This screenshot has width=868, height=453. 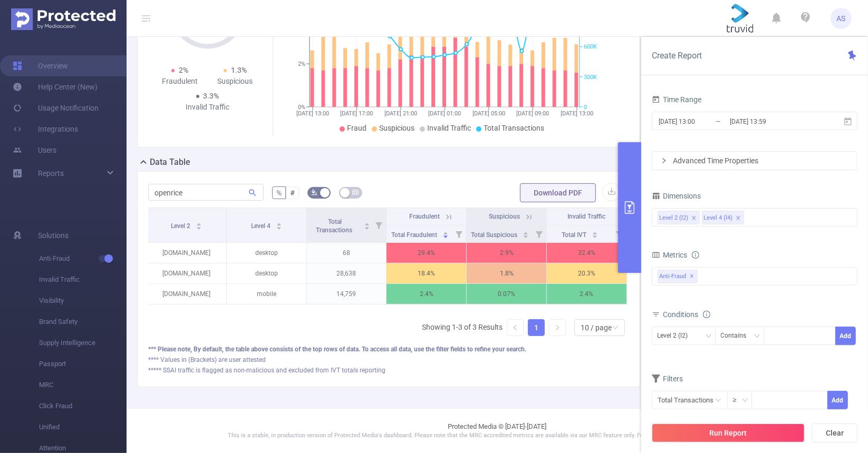 I want to click on div: Suspicious, so click(x=235, y=81).